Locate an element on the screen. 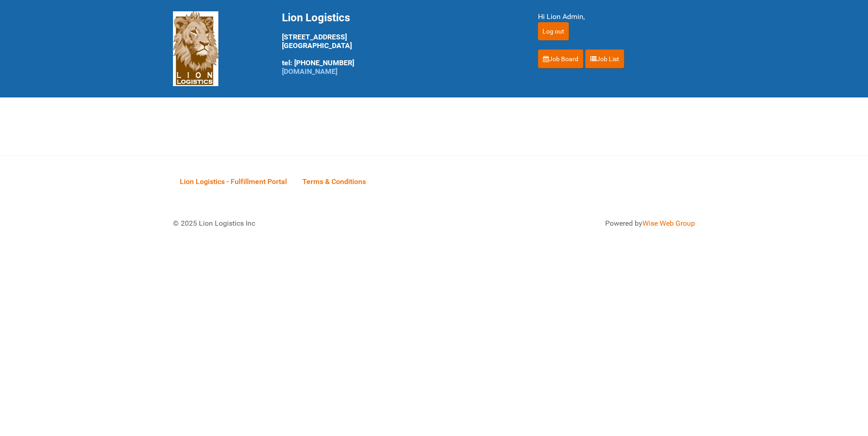 The width and height of the screenshot is (868, 436). a: Lion Logistics - Fulfillment Portal is located at coordinates (233, 182).